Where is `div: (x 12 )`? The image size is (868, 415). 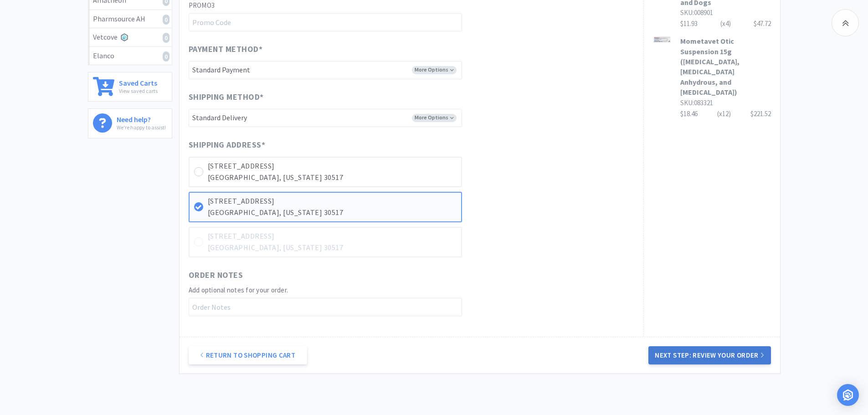 div: (x 12 ) is located at coordinates (724, 114).